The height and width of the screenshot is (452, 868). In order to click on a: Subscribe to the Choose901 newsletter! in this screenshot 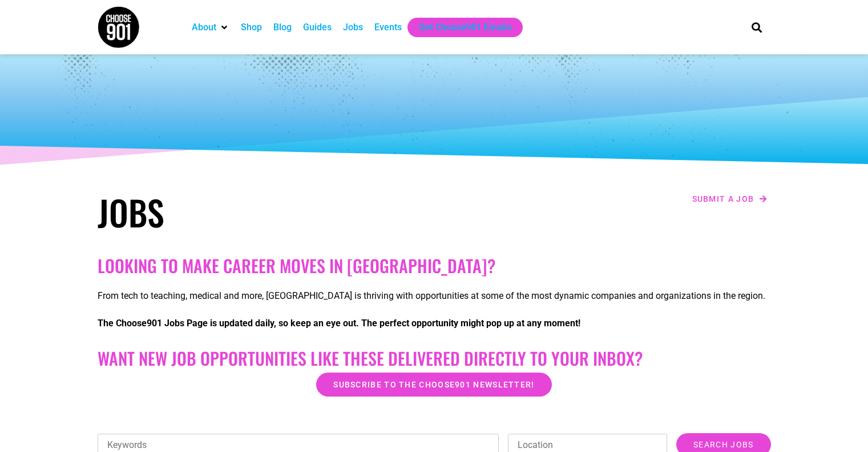, I will do `click(434, 384)`.